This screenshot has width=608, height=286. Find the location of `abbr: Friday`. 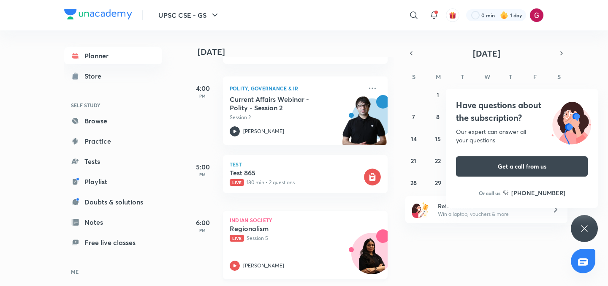

abbr: Friday is located at coordinates (535, 76).